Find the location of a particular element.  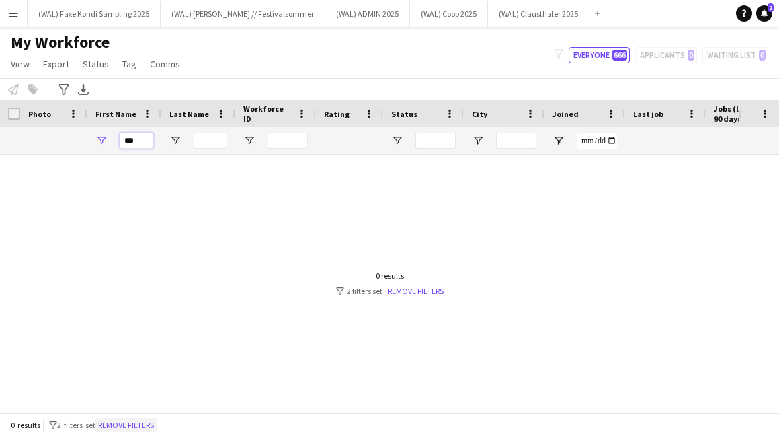

span: City is located at coordinates (479, 114).